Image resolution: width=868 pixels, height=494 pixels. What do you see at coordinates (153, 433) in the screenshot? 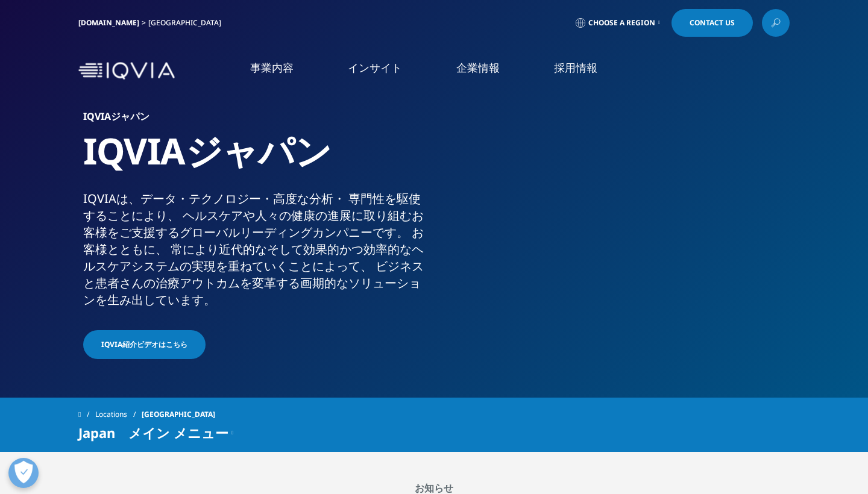
I see `span: Japan メイン メニュー` at bounding box center [153, 433].